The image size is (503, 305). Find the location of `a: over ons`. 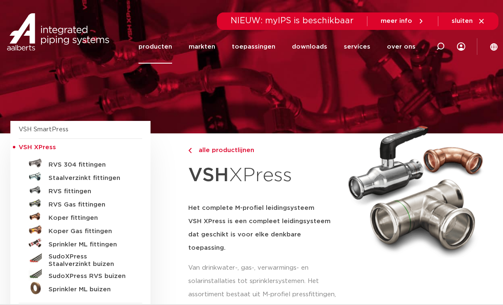

a: over ons is located at coordinates (401, 46).